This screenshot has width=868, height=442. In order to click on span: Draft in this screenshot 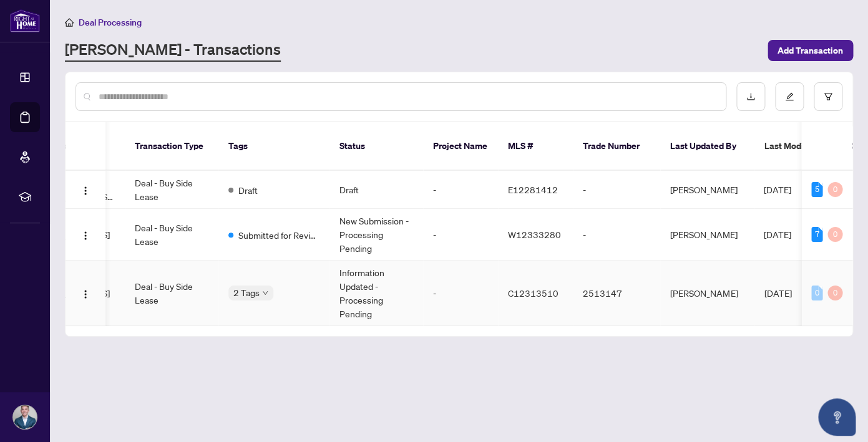, I will do `click(247, 190)`.